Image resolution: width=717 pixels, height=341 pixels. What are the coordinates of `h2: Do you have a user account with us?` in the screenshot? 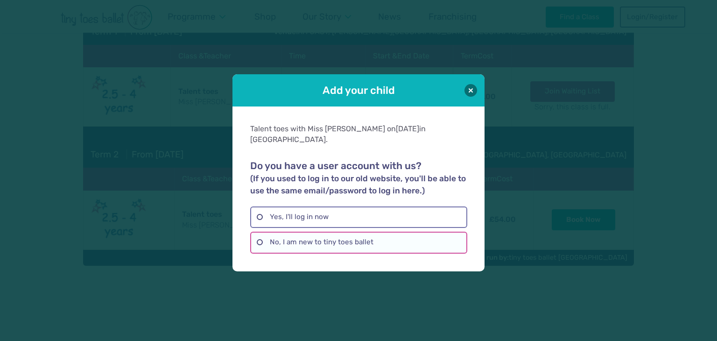 It's located at (358, 178).